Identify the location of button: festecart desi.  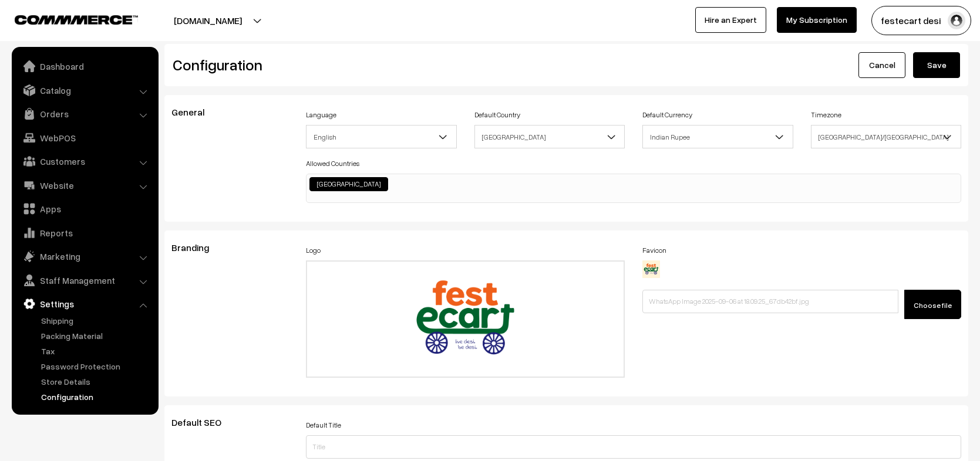
(921, 20).